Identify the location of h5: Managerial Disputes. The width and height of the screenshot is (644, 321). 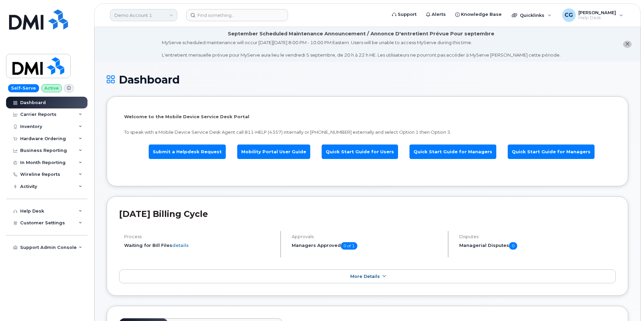
(537, 246).